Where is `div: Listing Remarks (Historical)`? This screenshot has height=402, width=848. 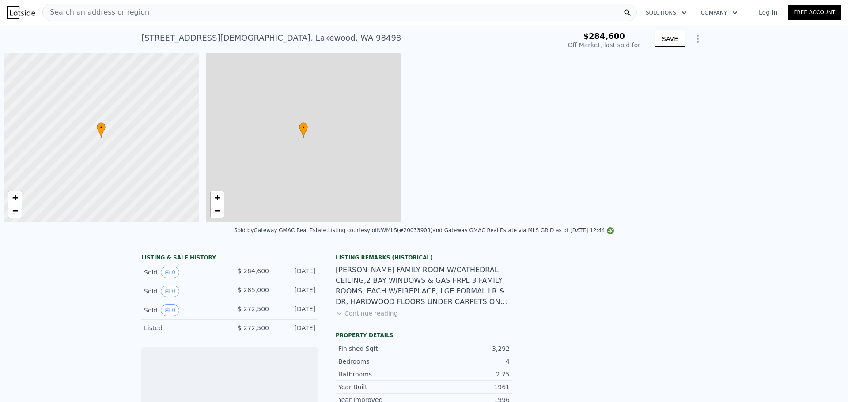
div: Listing Remarks (Historical) is located at coordinates (424, 258).